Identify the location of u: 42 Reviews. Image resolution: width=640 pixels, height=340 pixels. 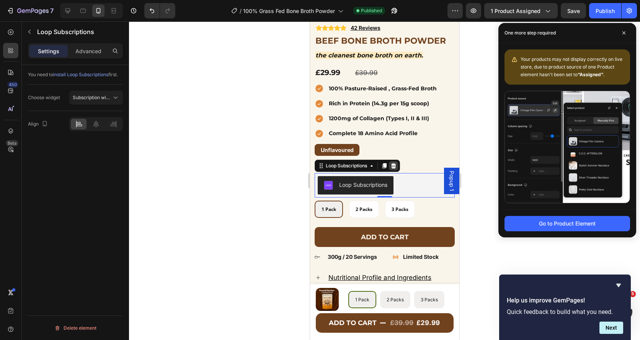
(55, 6).